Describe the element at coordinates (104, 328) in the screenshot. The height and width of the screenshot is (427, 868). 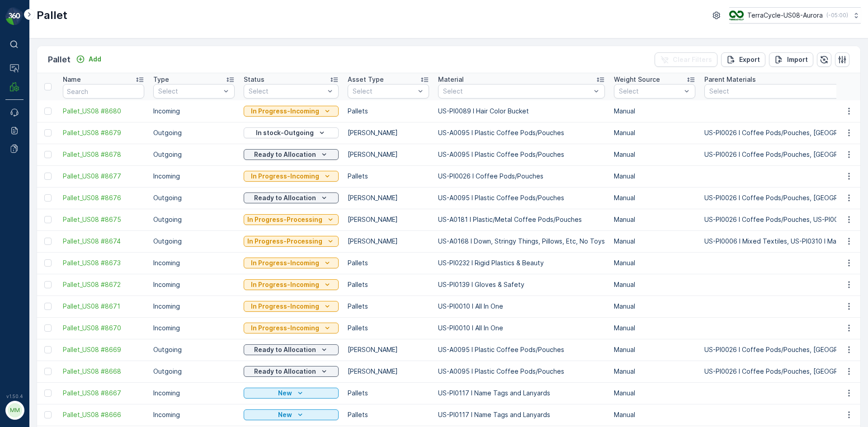
I see `a: Pallet_US08 #8670` at that location.